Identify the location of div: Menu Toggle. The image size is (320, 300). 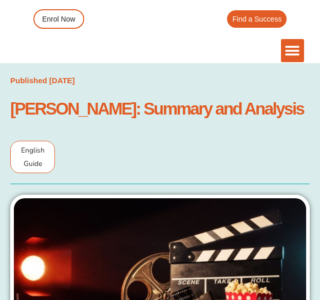
(293, 50).